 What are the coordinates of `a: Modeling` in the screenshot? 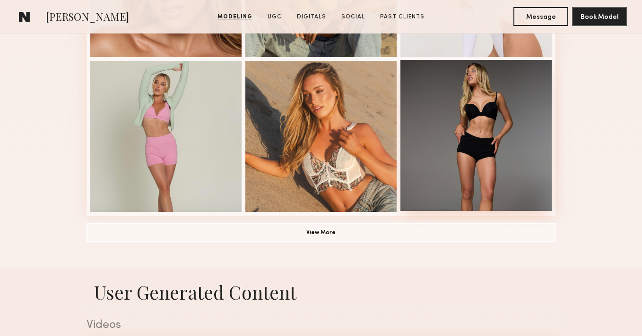 It's located at (235, 17).